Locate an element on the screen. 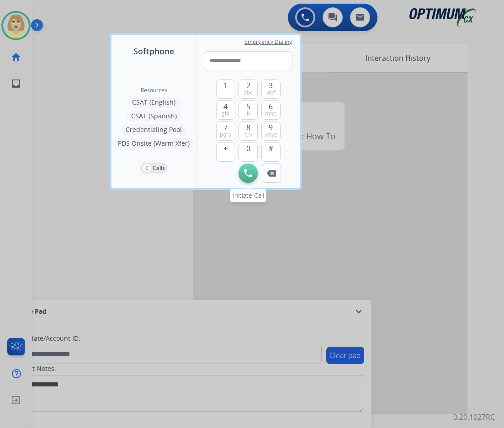 Image resolution: width=504 pixels, height=428 pixels. span: ghi is located at coordinates (225, 114).